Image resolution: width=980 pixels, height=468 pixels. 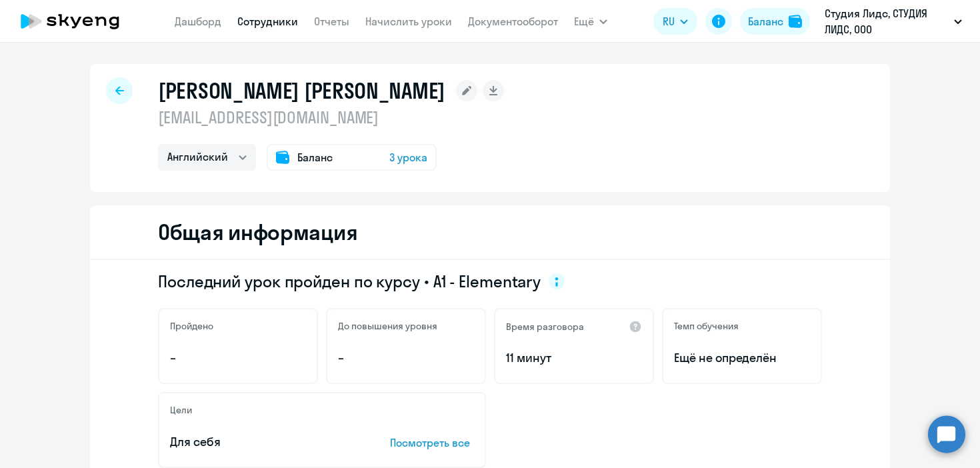 I want to click on span: Последний урок пройден по курсу • A1 - Elementary, so click(x=350, y=281).